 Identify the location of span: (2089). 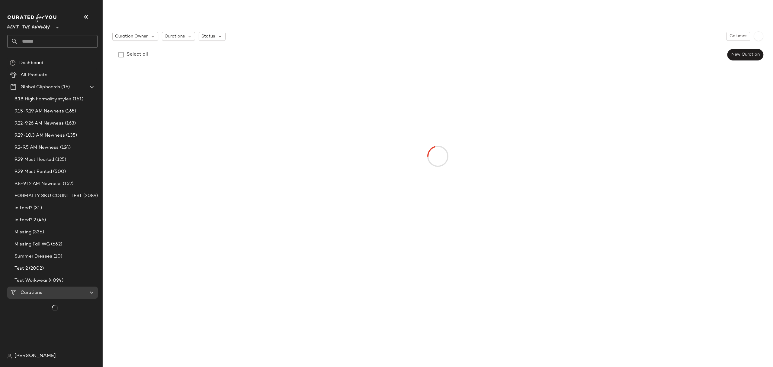
(90, 196).